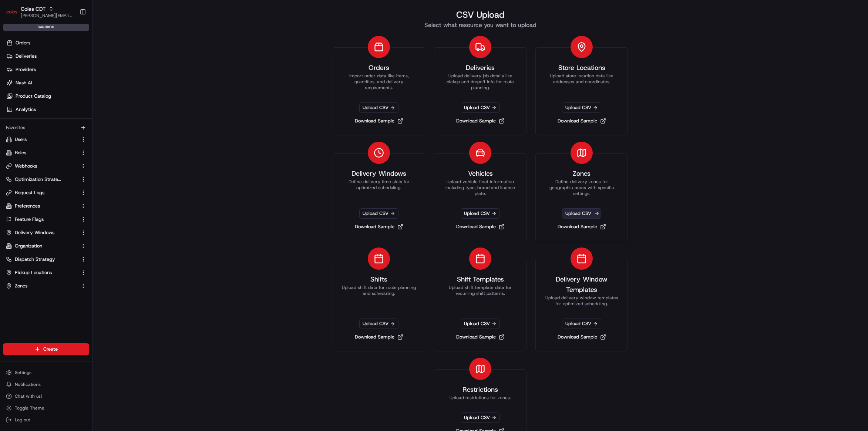 The width and height of the screenshot is (868, 431). I want to click on a: Users, so click(41, 140).